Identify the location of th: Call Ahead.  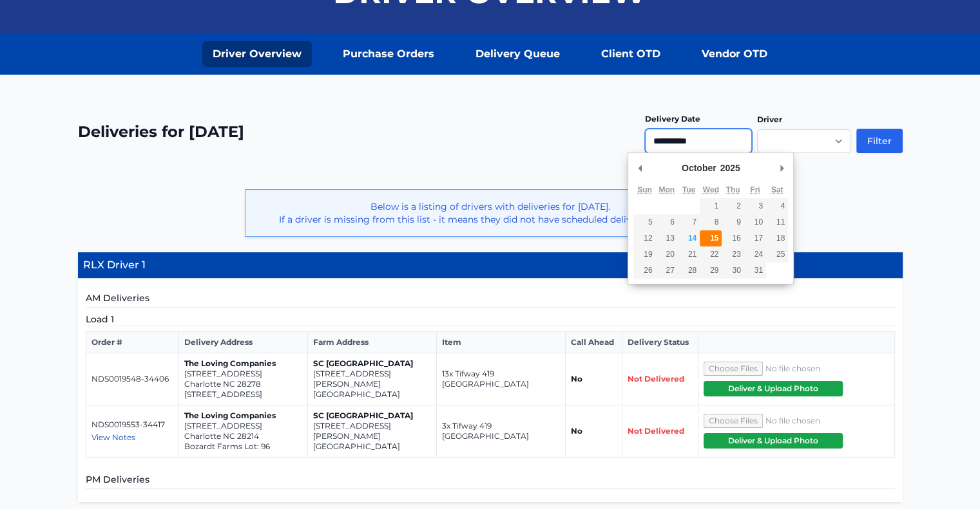
(594, 343).